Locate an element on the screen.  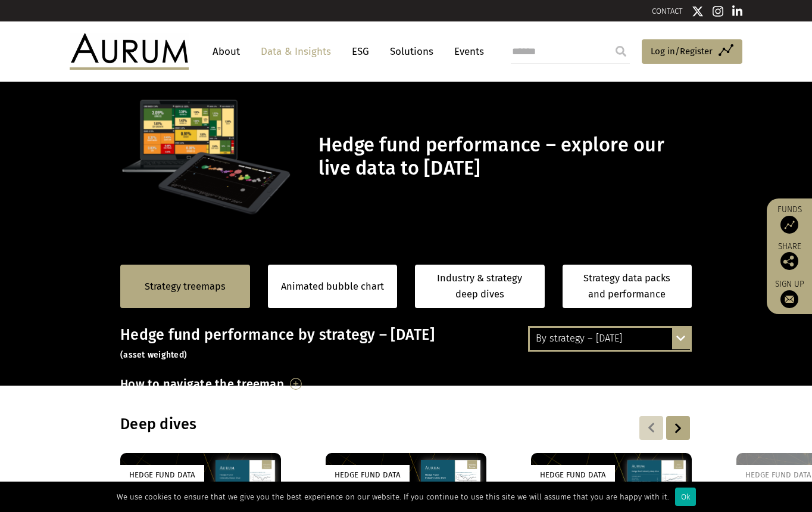
a: Data & Insights is located at coordinates (296, 52).